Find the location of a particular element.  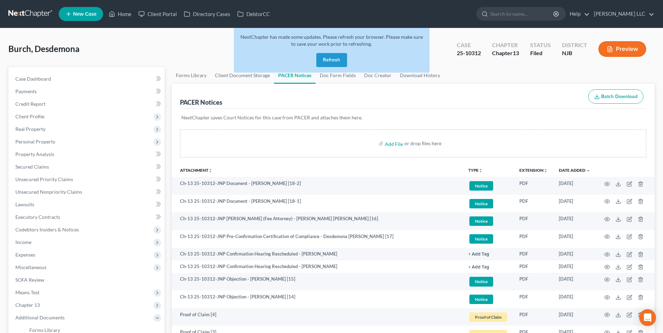

a: Help is located at coordinates (578, 14).